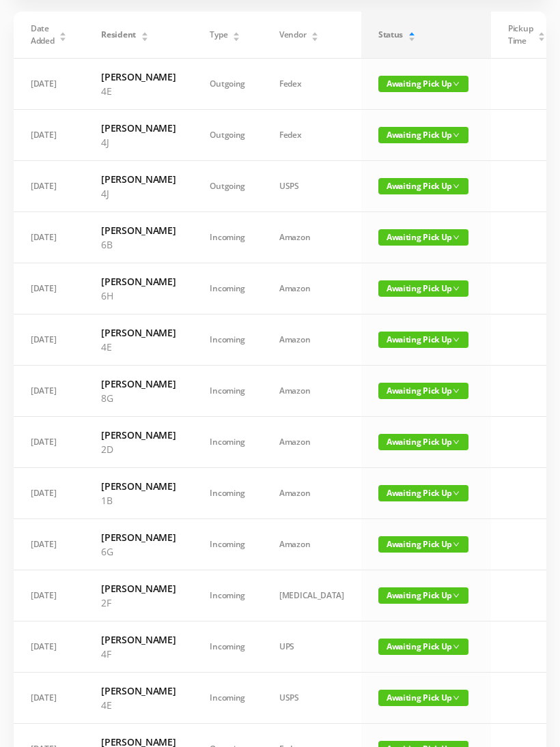 This screenshot has height=747, width=560. I want to click on p: 2D, so click(138, 449).